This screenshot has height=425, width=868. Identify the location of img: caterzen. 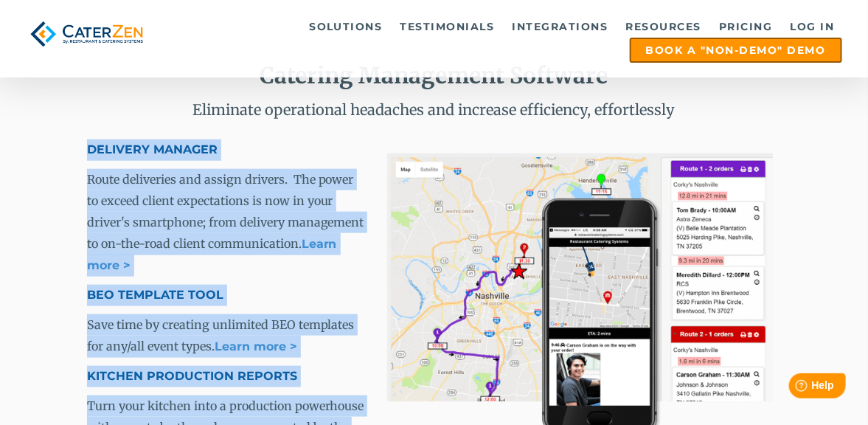
(86, 34).